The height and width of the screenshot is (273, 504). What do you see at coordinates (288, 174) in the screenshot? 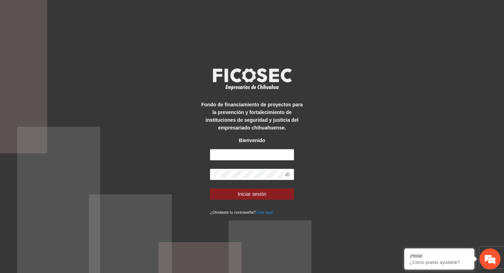
I see `span: eye-invisible` at bounding box center [288, 174].